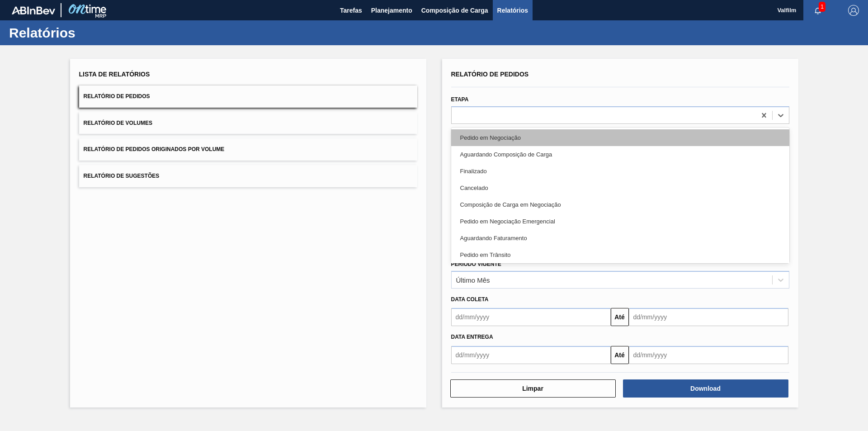  What do you see at coordinates (114, 74) in the screenshot?
I see `span: Lista de Relatórios` at bounding box center [114, 74].